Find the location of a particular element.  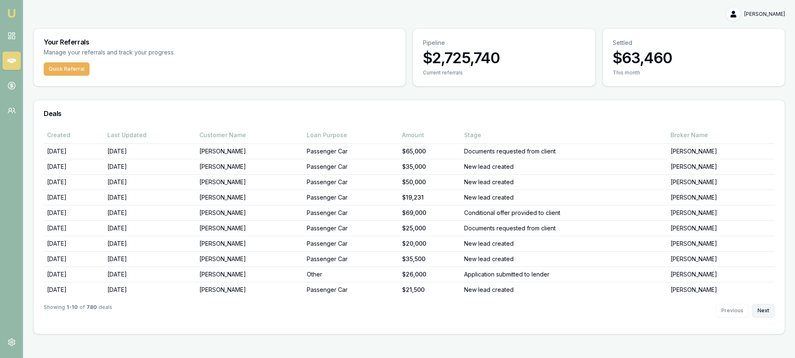

div: $35,500 is located at coordinates (430, 259).